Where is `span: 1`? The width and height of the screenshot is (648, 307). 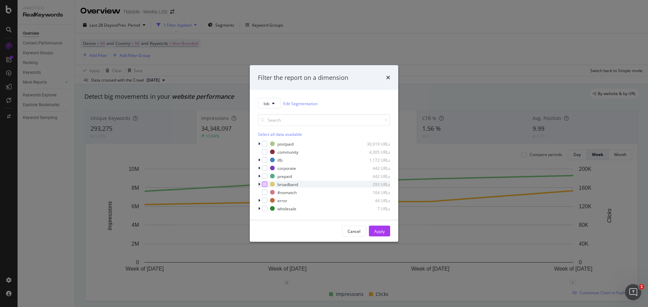 span: 1 is located at coordinates (642, 287).